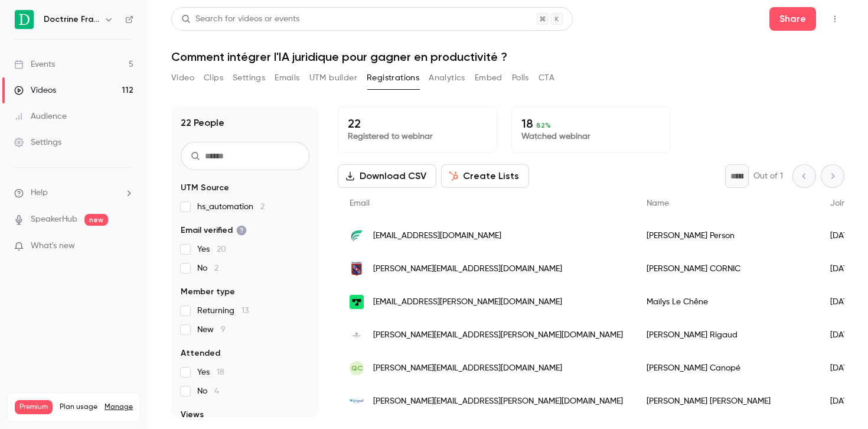 The width and height of the screenshot is (868, 429). I want to click on span: Name, so click(657, 203).